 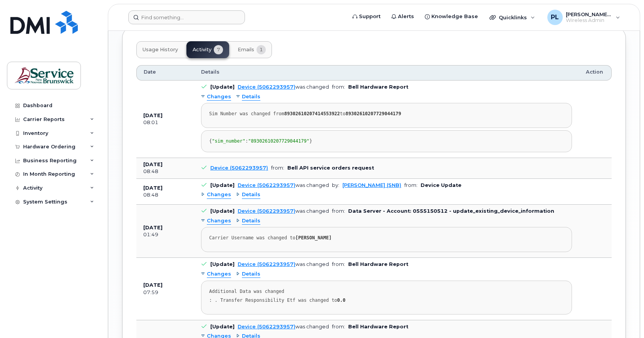 What do you see at coordinates (589, 21) in the screenshot?
I see `span: Wireless Admin` at bounding box center [589, 21].